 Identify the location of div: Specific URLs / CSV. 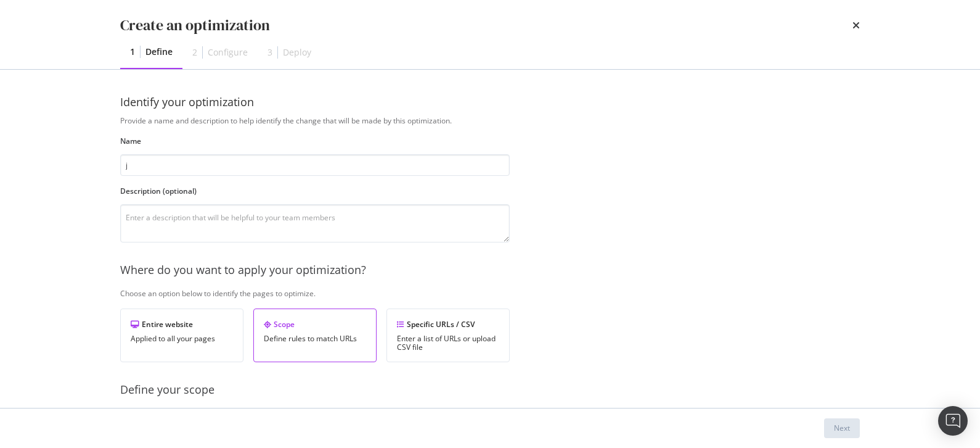
(448, 324).